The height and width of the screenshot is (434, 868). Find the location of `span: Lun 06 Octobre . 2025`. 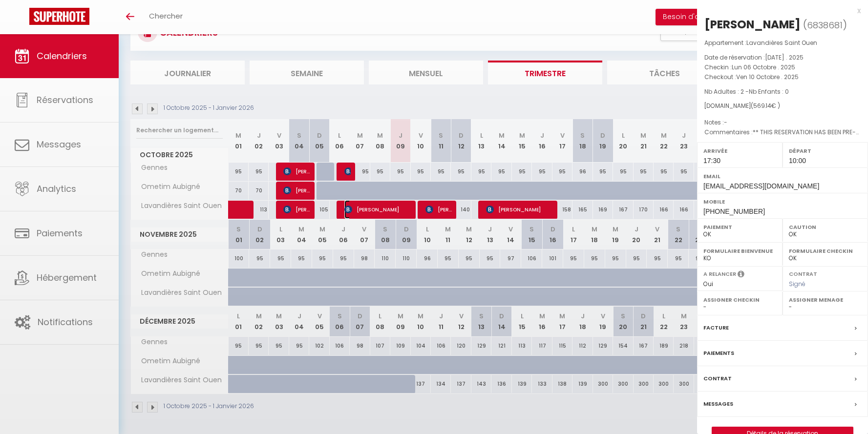

span: Lun 06 Octobre . 2025 is located at coordinates (763, 66).